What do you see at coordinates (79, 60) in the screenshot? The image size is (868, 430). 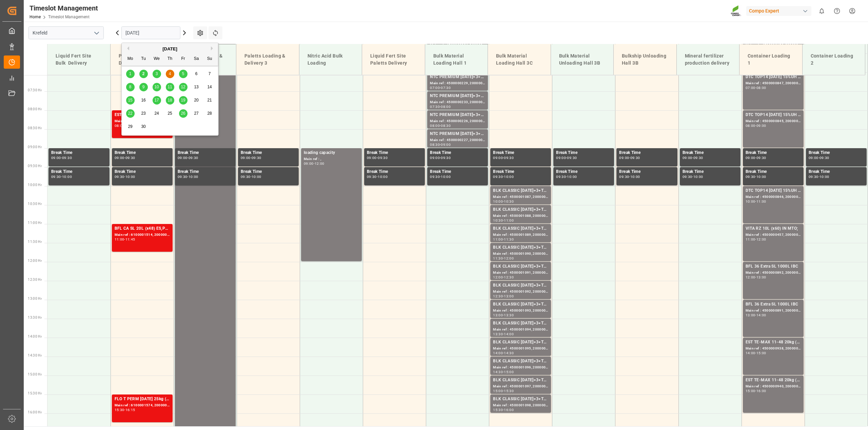 I see `div: Liquid Fert Site Bulk Delivery` at bounding box center [79, 60].